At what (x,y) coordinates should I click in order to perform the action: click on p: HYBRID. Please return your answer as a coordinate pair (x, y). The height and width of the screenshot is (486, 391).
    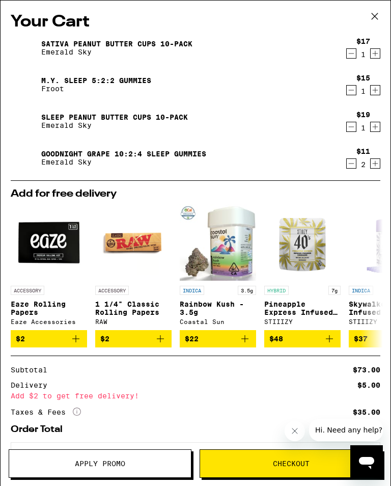
    Looking at the image, I should click on (276, 290).